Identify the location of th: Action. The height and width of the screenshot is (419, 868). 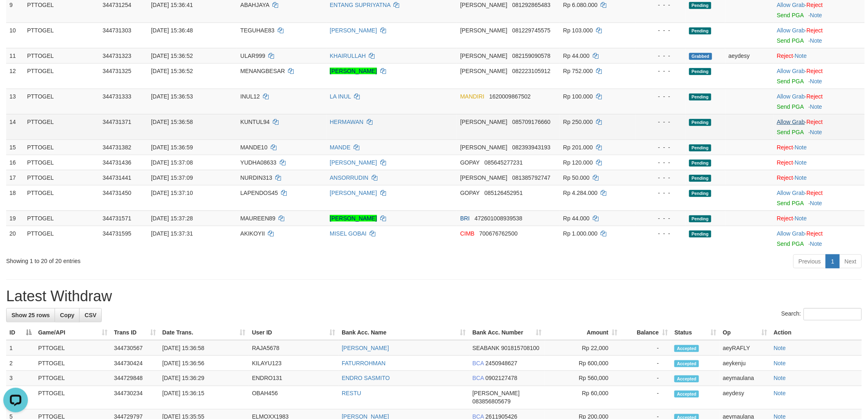
(816, 332).